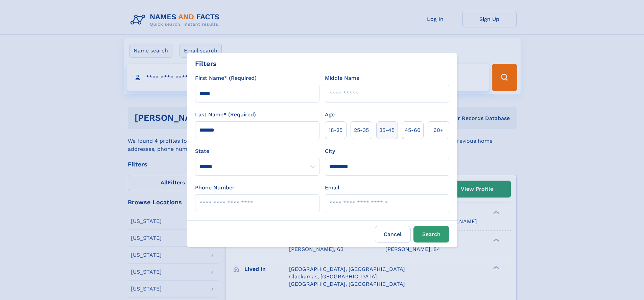 Image resolution: width=644 pixels, height=300 pixels. I want to click on span: 60+, so click(438, 130).